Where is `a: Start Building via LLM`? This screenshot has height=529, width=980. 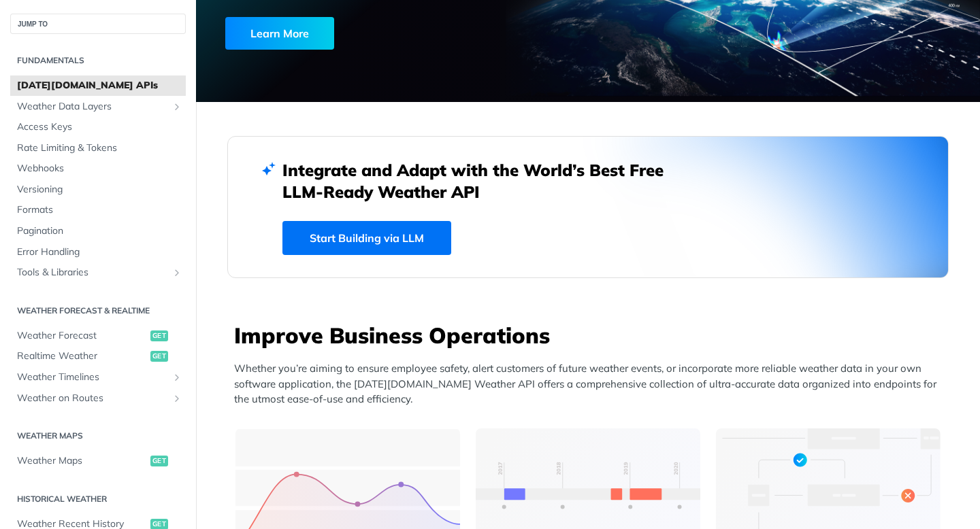 a: Start Building via LLM is located at coordinates (366, 238).